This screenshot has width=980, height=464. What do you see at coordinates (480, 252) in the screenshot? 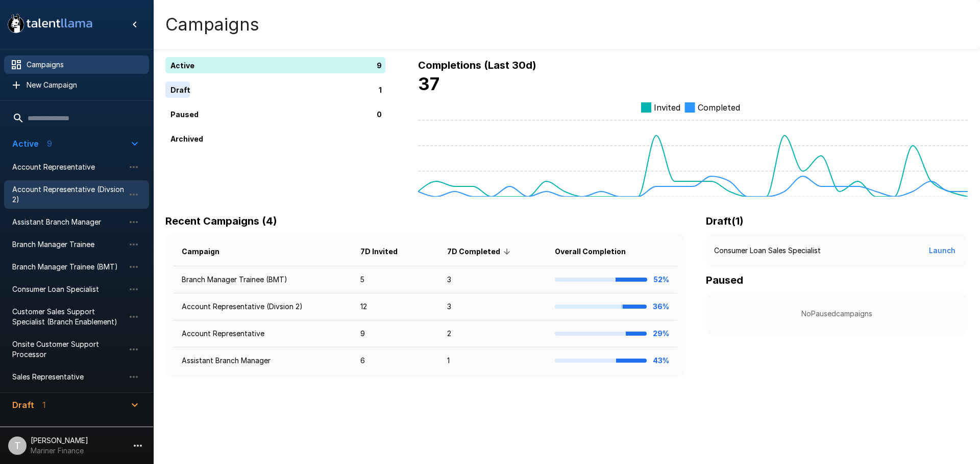
I see `span: 7D Completed` at bounding box center [480, 252].